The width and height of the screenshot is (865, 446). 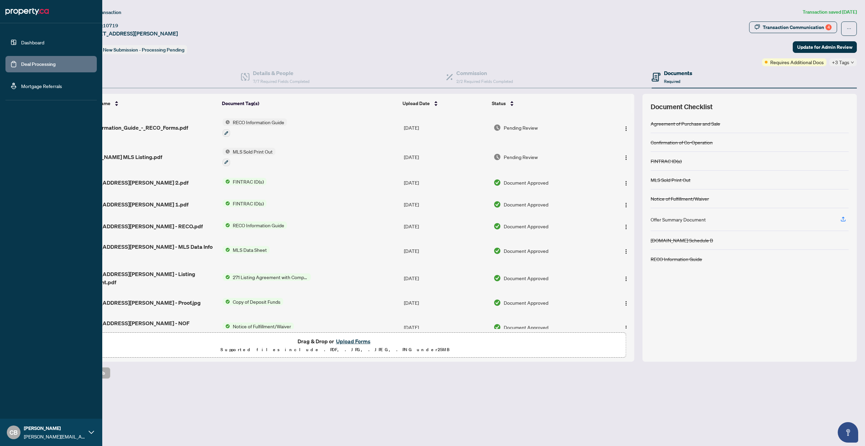 What do you see at coordinates (485, 81) in the screenshot?
I see `span: 2/2 Required Fields Completed` at bounding box center [485, 81].